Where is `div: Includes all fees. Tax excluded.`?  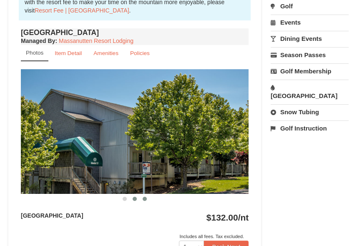 div: Includes all fees. Tax excluded. is located at coordinates (135, 236).